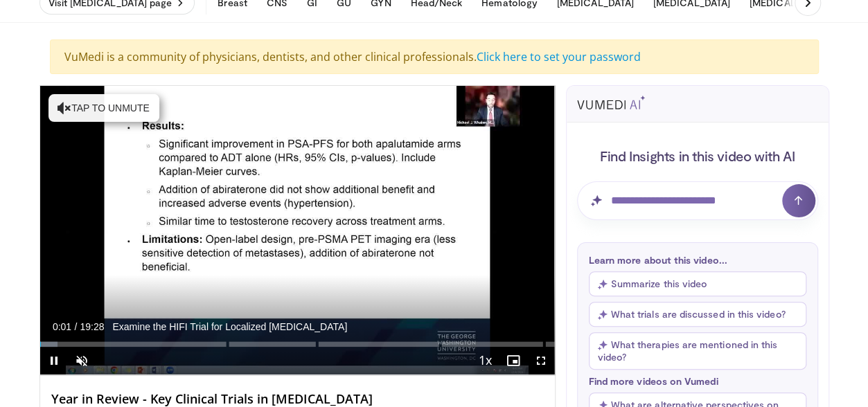 The width and height of the screenshot is (868, 407). Describe the element at coordinates (434, 57) in the screenshot. I see `div: VuMedi is a community of physicians, dentists, and other clinical professionals.` at that location.